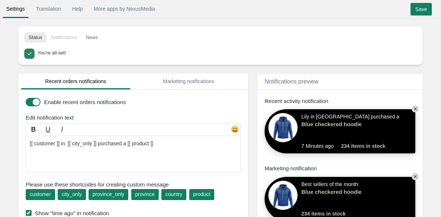  I want to click on div: product, so click(202, 194).